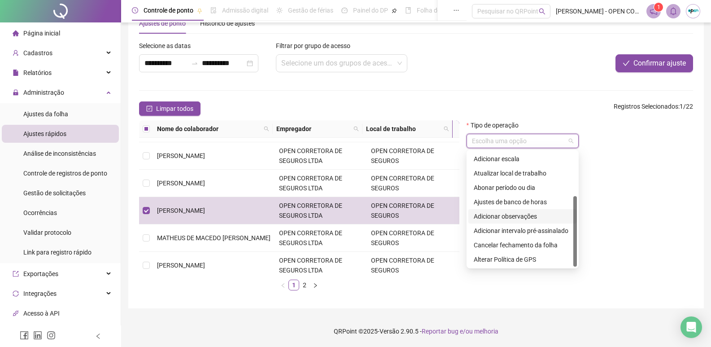 This screenshot has width=711, height=347. I want to click on span: Folha de pagamento, so click(445, 10).